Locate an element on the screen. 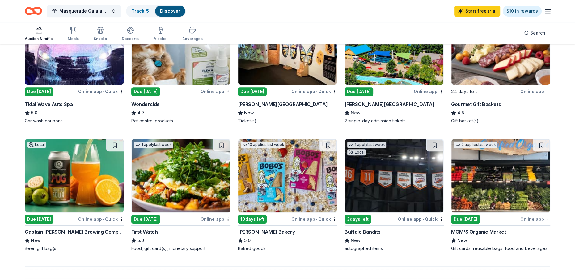 The image size is (575, 279). img: Image for MOM'S Organic Market is located at coordinates (500, 176).